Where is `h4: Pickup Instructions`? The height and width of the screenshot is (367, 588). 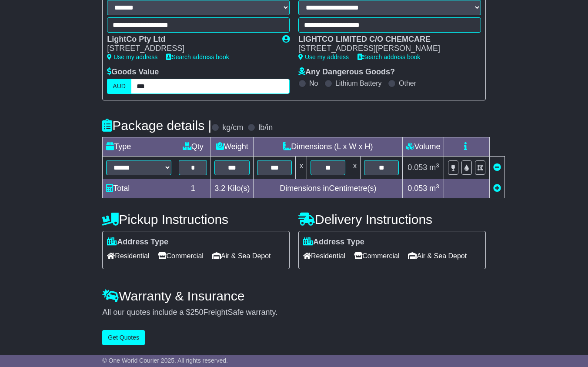
h4: Pickup Instructions is located at coordinates (195, 219).